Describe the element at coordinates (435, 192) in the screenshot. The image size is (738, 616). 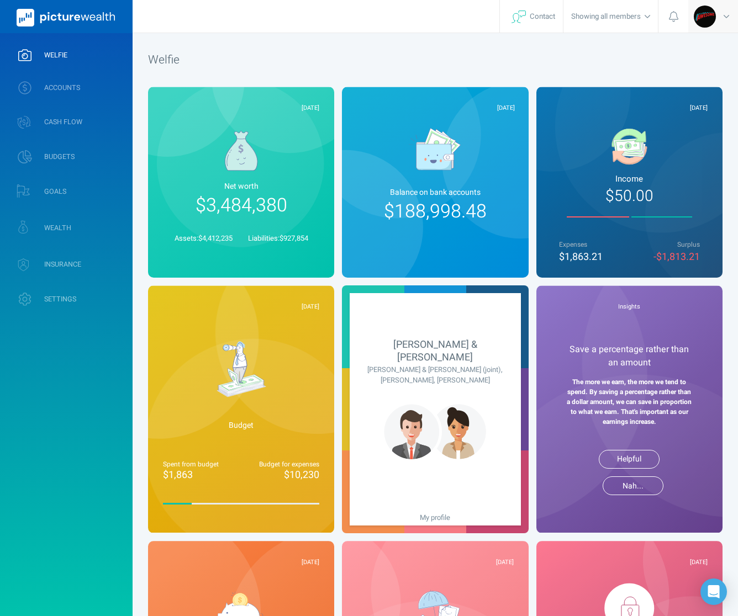
I see `span: Balance on bank account s` at that location.